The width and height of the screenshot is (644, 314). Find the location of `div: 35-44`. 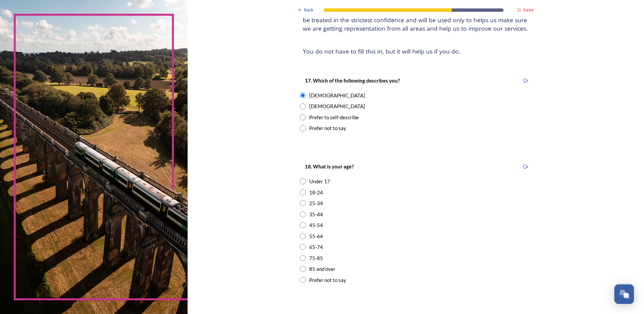

div: 35-44 is located at coordinates (316, 214).